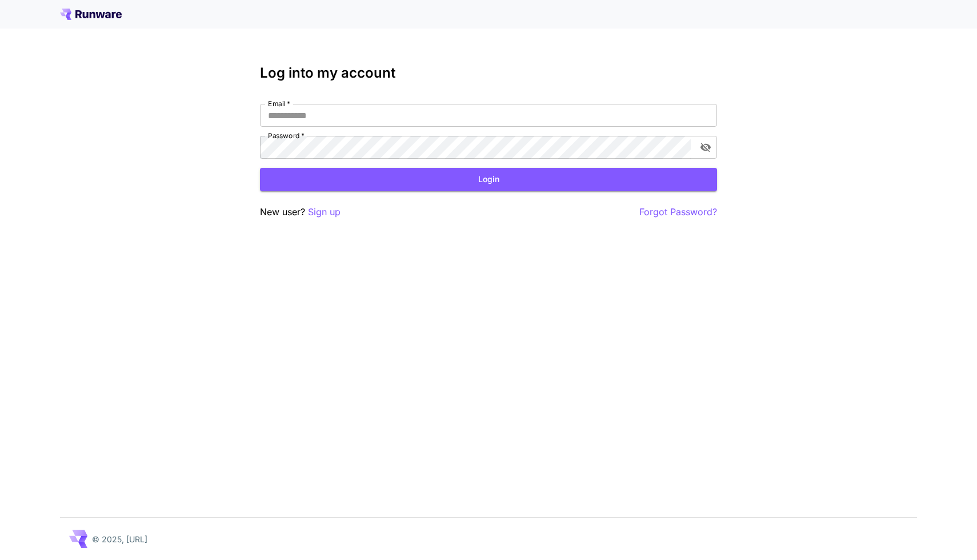 The height and width of the screenshot is (560, 977). What do you see at coordinates (279, 103) in the screenshot?
I see `label: Email` at bounding box center [279, 103].